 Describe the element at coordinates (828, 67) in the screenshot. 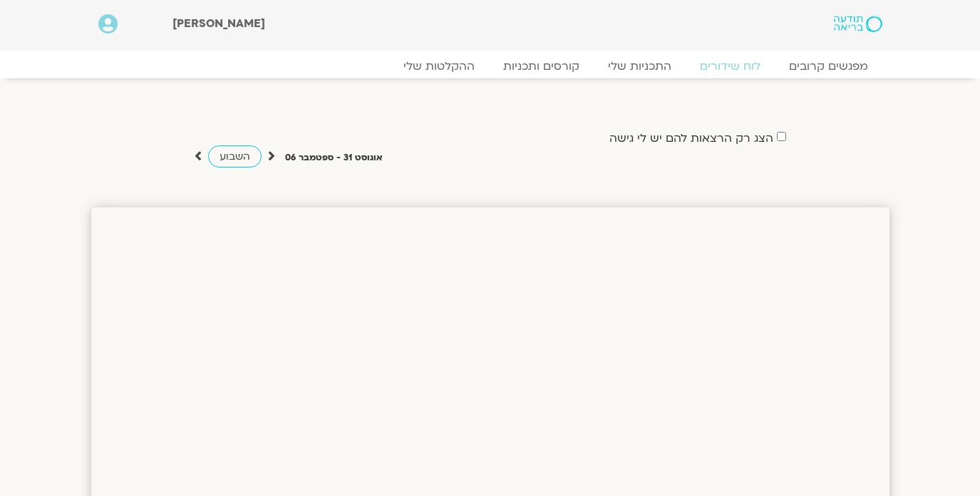

I see `a: מפגשים קרובים` at that location.